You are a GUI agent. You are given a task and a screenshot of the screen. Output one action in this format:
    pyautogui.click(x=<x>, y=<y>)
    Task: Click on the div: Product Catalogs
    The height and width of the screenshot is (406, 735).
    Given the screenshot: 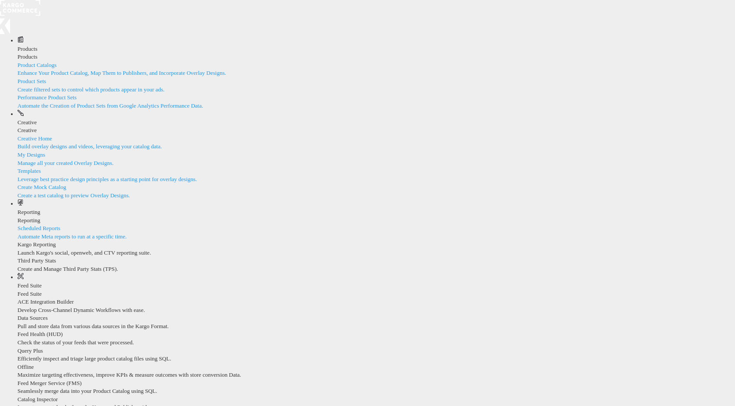 What is the action you would take?
    pyautogui.click(x=376, y=65)
    